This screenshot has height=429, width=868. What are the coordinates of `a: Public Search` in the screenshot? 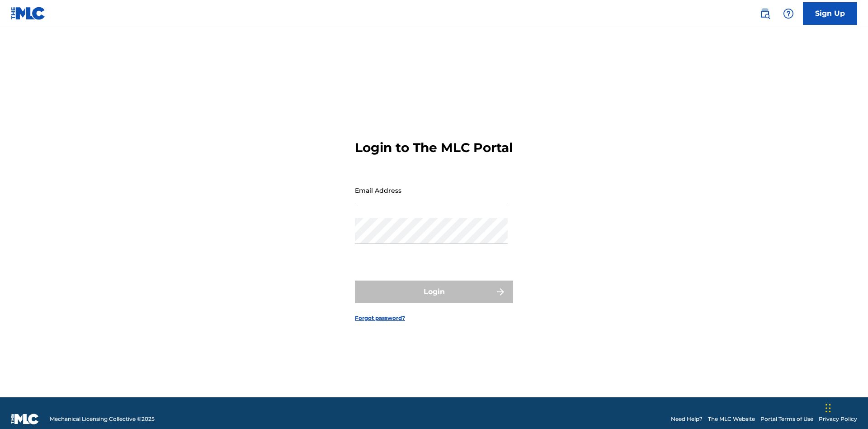 It's located at (765, 14).